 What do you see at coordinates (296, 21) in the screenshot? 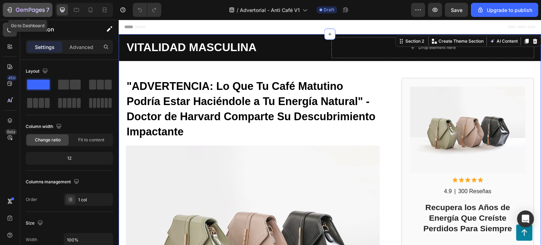
I see `div: Section 2` at bounding box center [296, 21].